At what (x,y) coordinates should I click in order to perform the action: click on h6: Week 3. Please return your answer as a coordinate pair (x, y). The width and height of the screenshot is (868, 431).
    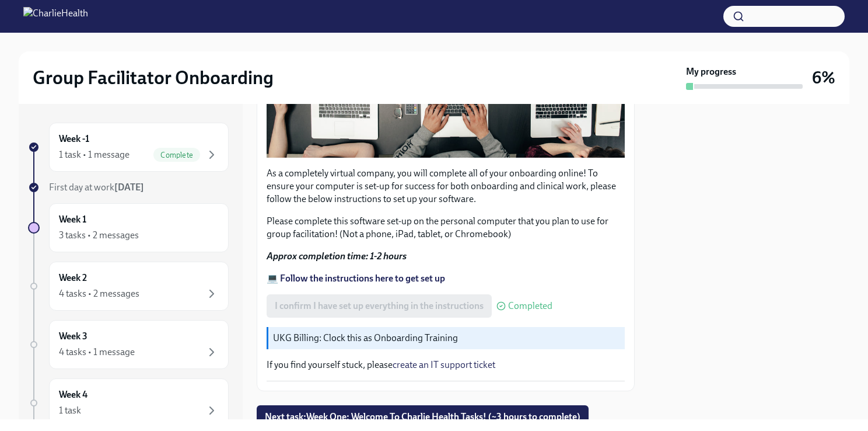
    Looking at the image, I should click on (73, 337).